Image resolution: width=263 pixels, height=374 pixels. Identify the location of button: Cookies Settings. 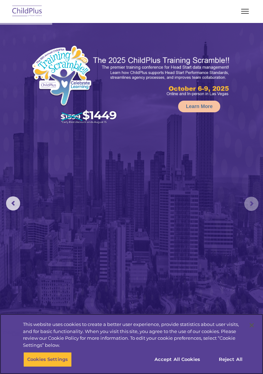
(47, 359).